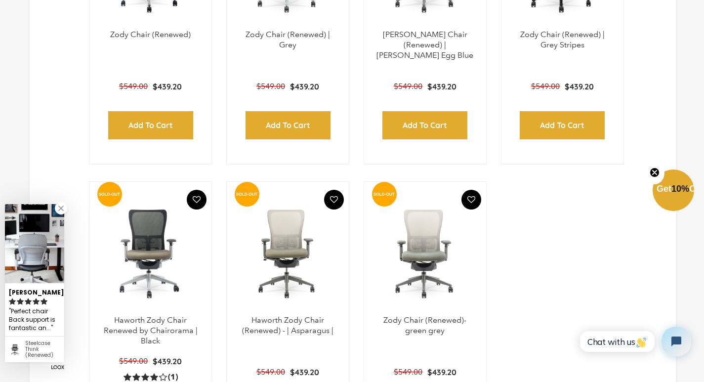  I want to click on img: Haworth Zody Chair (Renewed) - | Asparagus | - chairorama, so click(288, 253).